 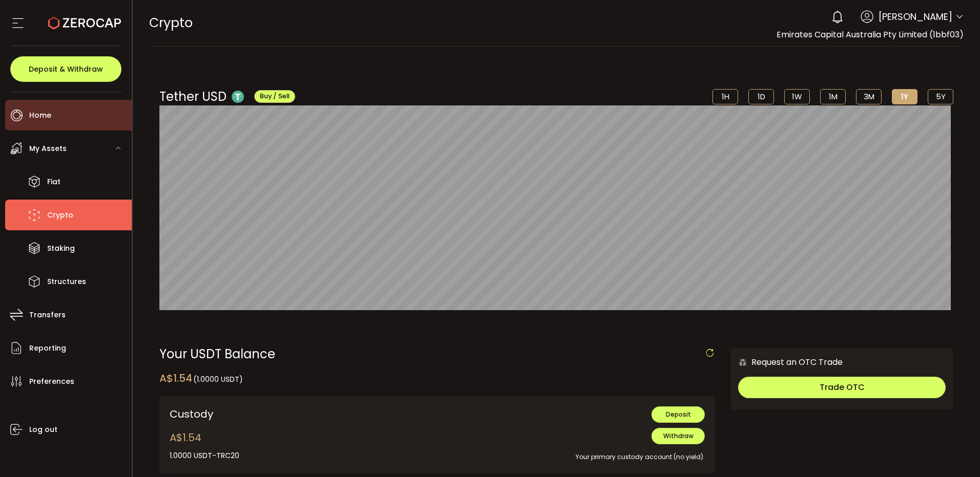 What do you see at coordinates (48, 149) in the screenshot?
I see `span: My Assets` at bounding box center [48, 149].